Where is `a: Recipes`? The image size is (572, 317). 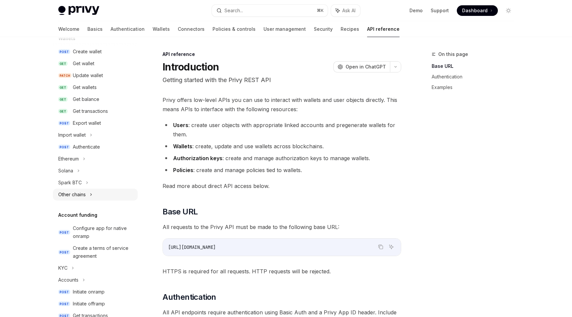
a: Recipes is located at coordinates (350, 29).